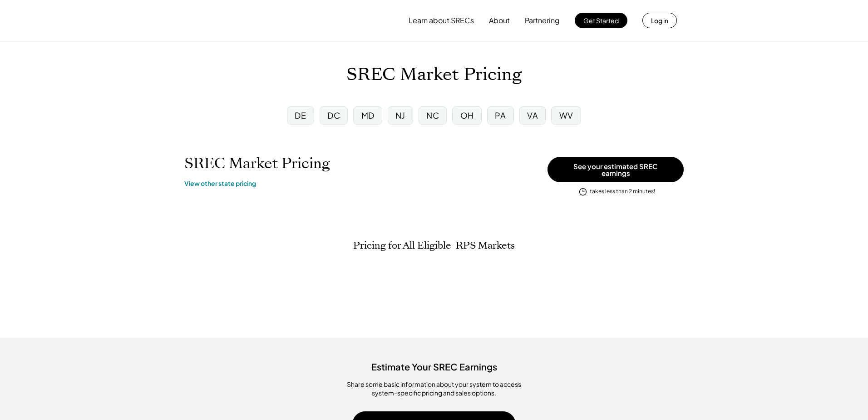 Image resolution: width=868 pixels, height=420 pixels. I want to click on div: NC, so click(432, 115).